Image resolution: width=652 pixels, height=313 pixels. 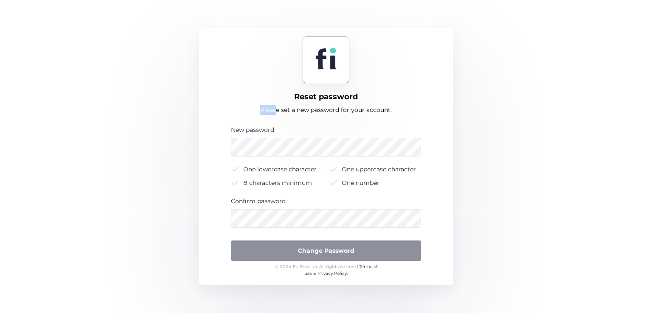 What do you see at coordinates (278, 183) in the screenshot?
I see `div: 8 characters minimum` at bounding box center [278, 183].